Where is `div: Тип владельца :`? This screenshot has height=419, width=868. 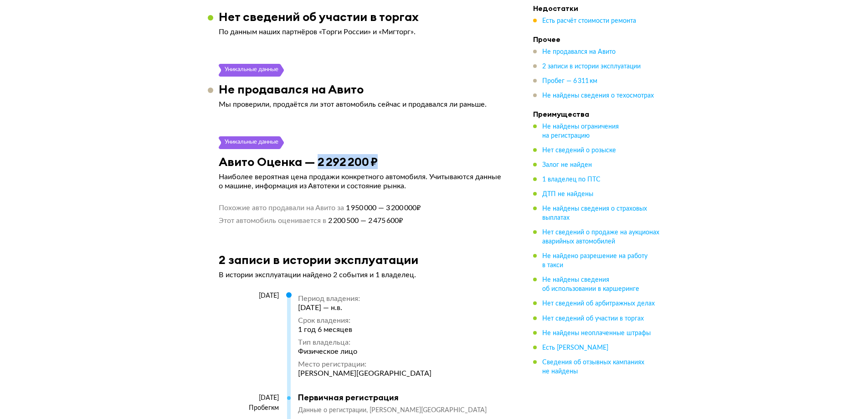 div: Тип владельца : is located at coordinates (364, 343).